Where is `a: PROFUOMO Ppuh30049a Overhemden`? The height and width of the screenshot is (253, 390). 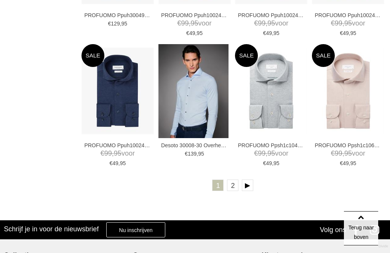 a: PROFUOMO Ppuh30049a Overhemden is located at coordinates (117, 15).